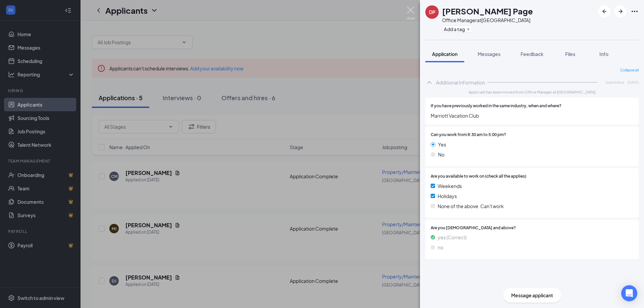 Image resolution: width=644 pixels, height=308 pixels. What do you see at coordinates (457, 29) in the screenshot?
I see `button: PlusAdd a tag` at bounding box center [457, 29].